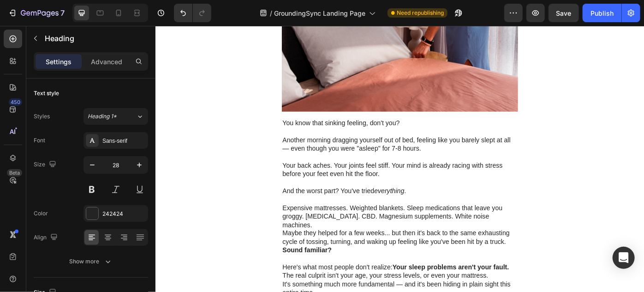  I want to click on div: Color, so click(40, 214).